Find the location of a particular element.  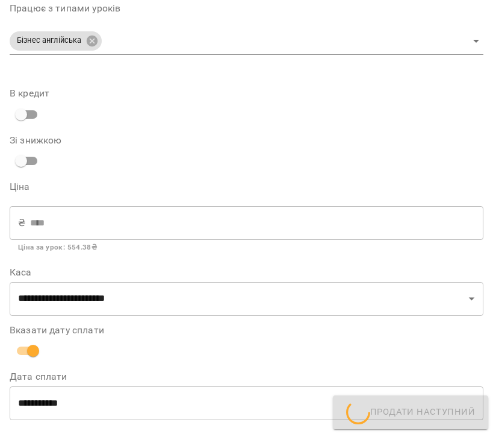

label: В кредит is located at coordinates (246, 93).